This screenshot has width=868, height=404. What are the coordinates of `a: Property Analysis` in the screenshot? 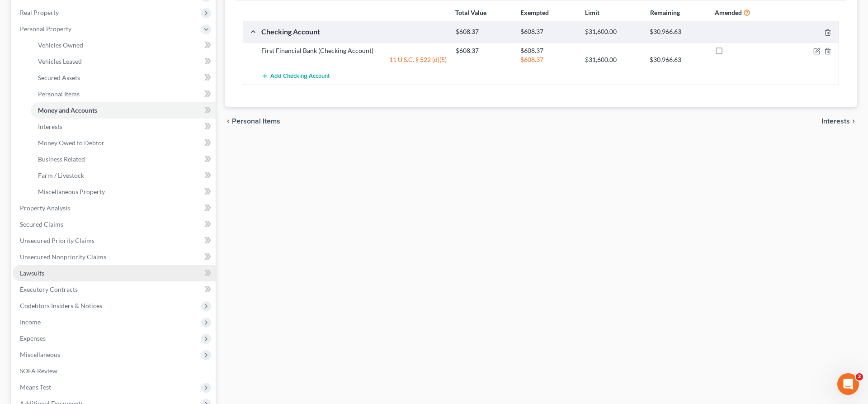 It's located at (114, 208).